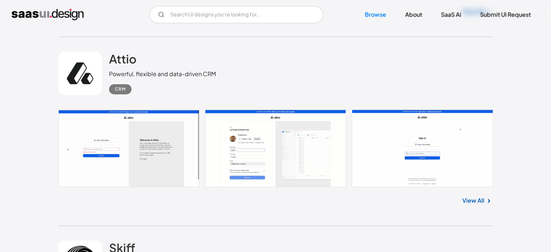  Describe the element at coordinates (414, 14) in the screenshot. I see `a: About` at that location.